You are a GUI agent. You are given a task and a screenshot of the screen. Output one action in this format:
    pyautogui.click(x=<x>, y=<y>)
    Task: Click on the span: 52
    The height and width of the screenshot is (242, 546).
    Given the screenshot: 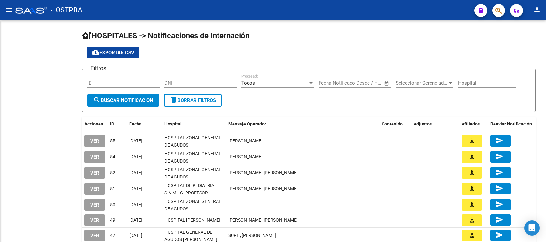 What is the action you would take?
    pyautogui.click(x=112, y=173)
    